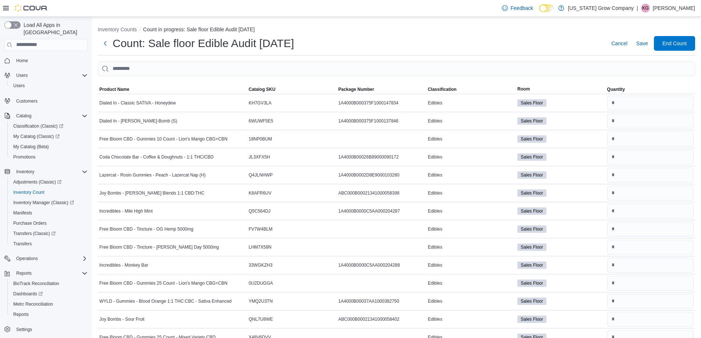  Describe the element at coordinates (27, 259) in the screenshot. I see `span: Operations` at that location.